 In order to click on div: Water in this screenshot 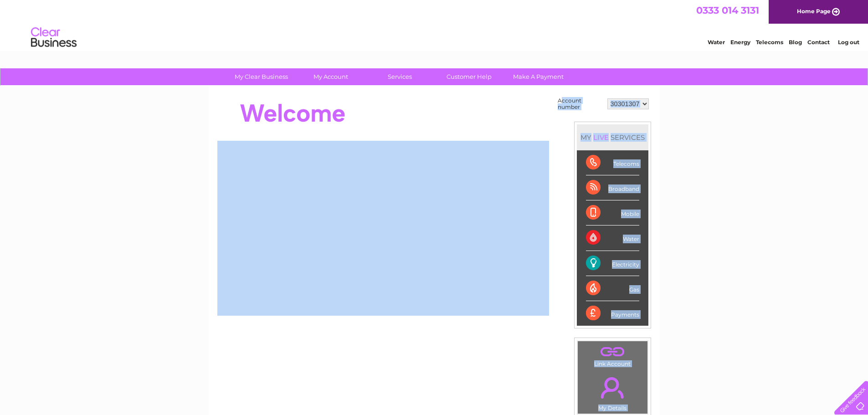, I will do `click(612, 238)`.